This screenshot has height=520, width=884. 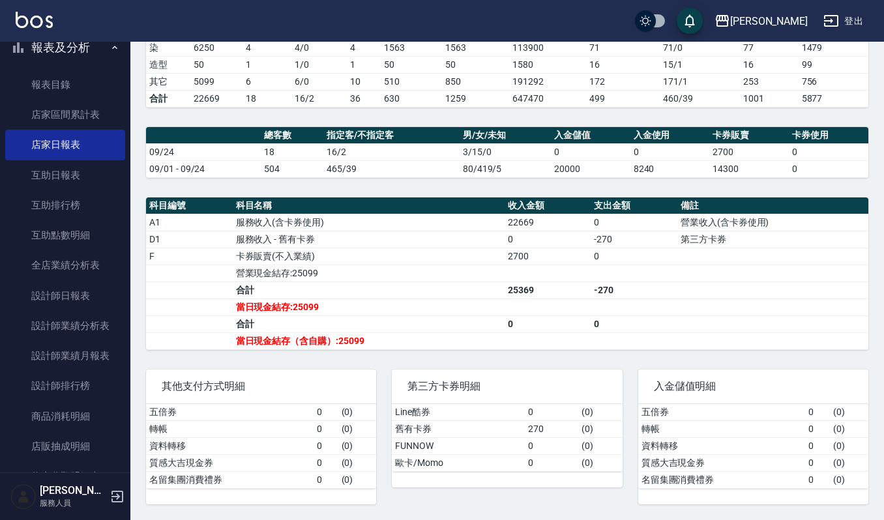 What do you see at coordinates (267, 48) in the screenshot?
I see `td: 4` at bounding box center [267, 48].